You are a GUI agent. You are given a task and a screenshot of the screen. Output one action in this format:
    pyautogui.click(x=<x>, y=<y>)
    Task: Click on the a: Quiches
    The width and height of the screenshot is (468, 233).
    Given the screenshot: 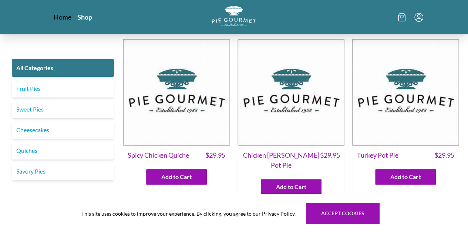 What is the action you would take?
    pyautogui.click(x=63, y=151)
    